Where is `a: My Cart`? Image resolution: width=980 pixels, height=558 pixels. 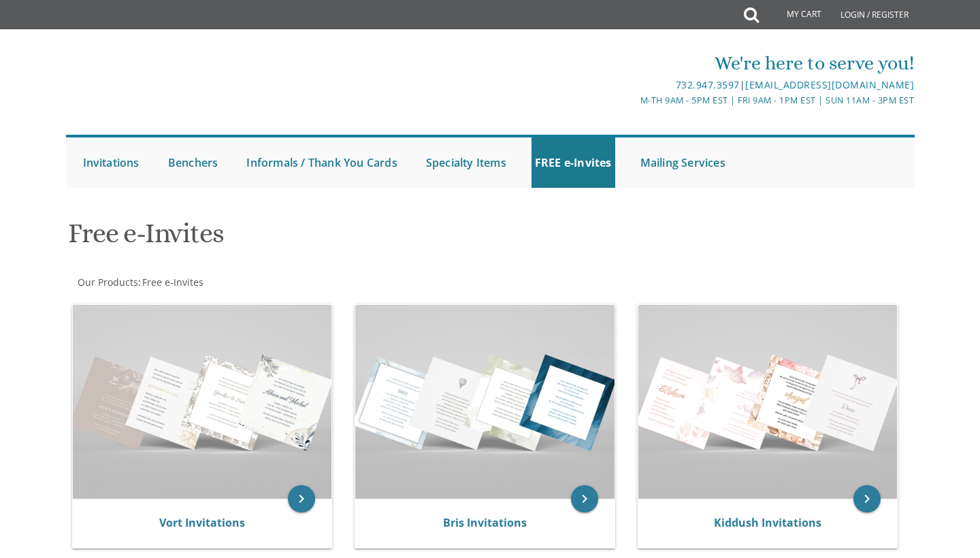
a: My Cart is located at coordinates (794, 15).